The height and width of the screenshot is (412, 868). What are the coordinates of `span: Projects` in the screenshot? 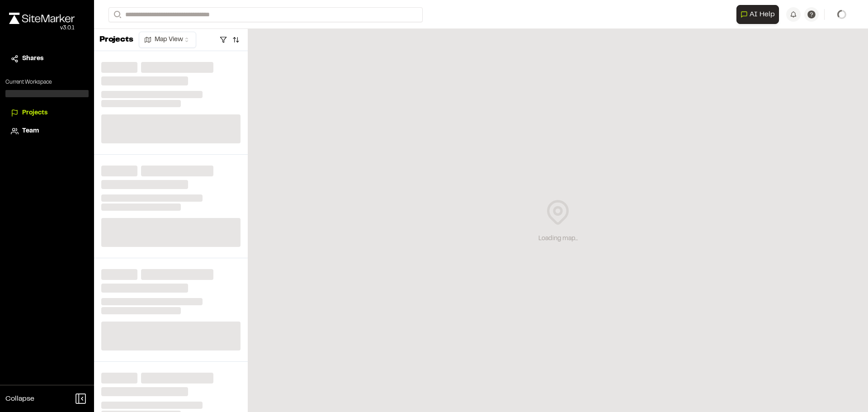 It's located at (34, 113).